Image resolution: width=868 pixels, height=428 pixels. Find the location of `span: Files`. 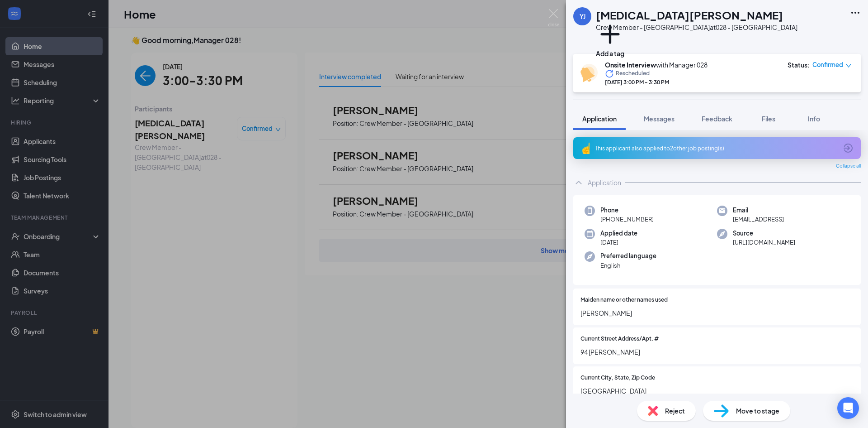

span: Files is located at coordinates (769, 119).